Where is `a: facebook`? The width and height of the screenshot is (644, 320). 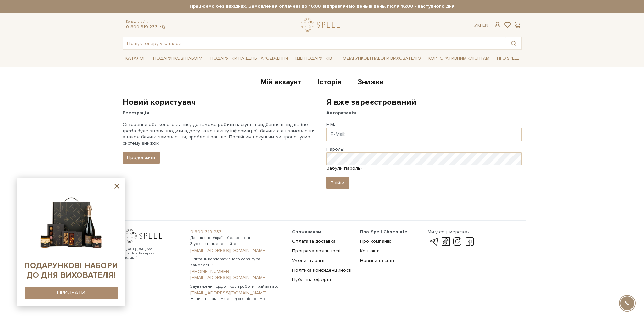
a: facebook is located at coordinates (470, 242).